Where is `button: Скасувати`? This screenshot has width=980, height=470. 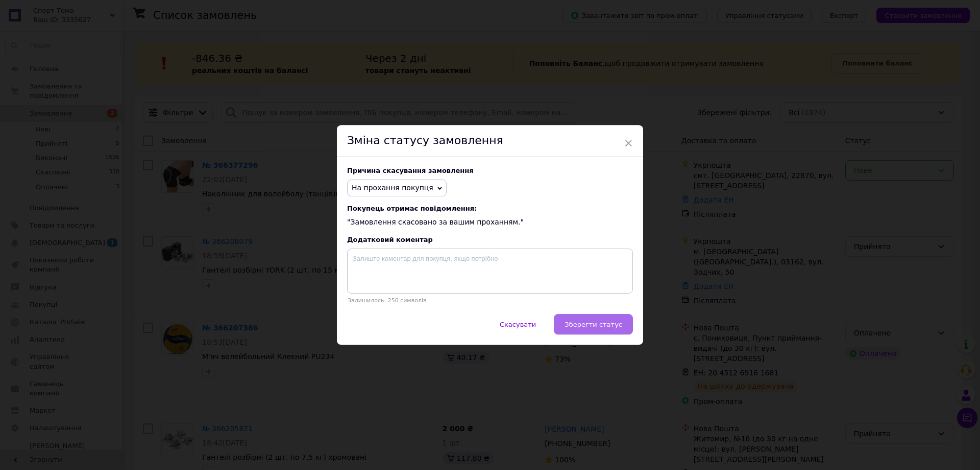 button: Скасувати is located at coordinates (518, 324).